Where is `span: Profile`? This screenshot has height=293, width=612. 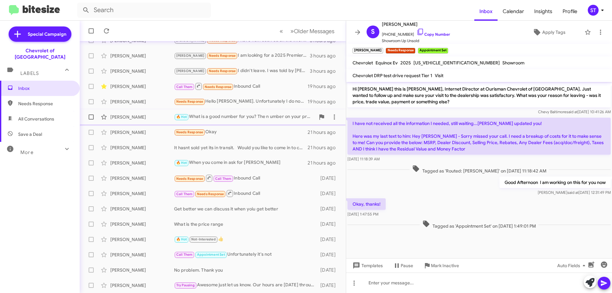 span: Profile is located at coordinates (570, 11).